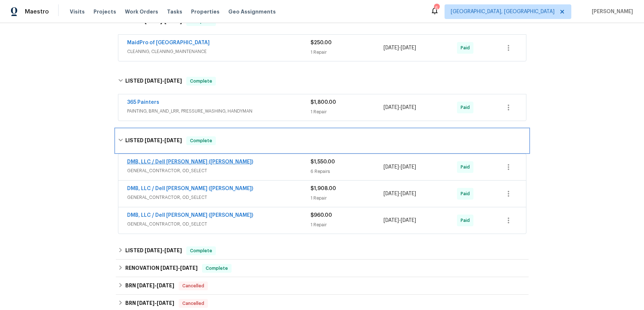 This screenshot has width=644, height=310. I want to click on span: Geo Assignments, so click(252, 12).